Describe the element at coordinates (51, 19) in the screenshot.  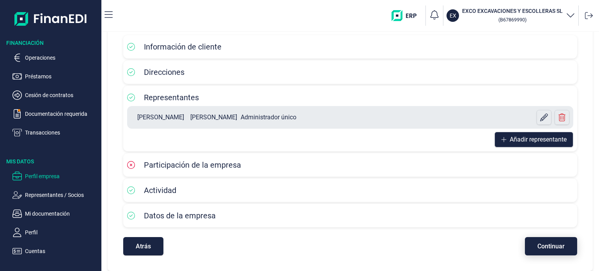
I see `img: Logo de aplicación` at that location.